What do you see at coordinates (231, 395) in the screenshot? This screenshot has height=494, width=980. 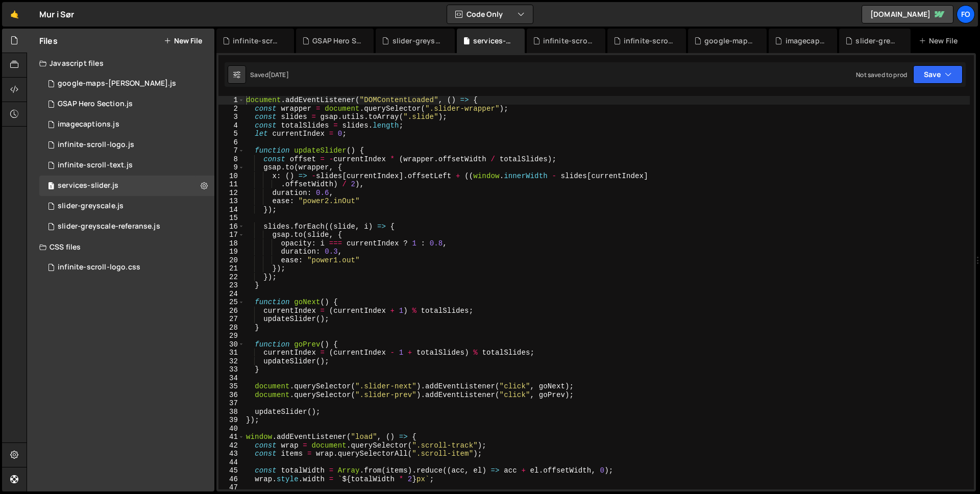 I see `div: 36` at bounding box center [231, 395].